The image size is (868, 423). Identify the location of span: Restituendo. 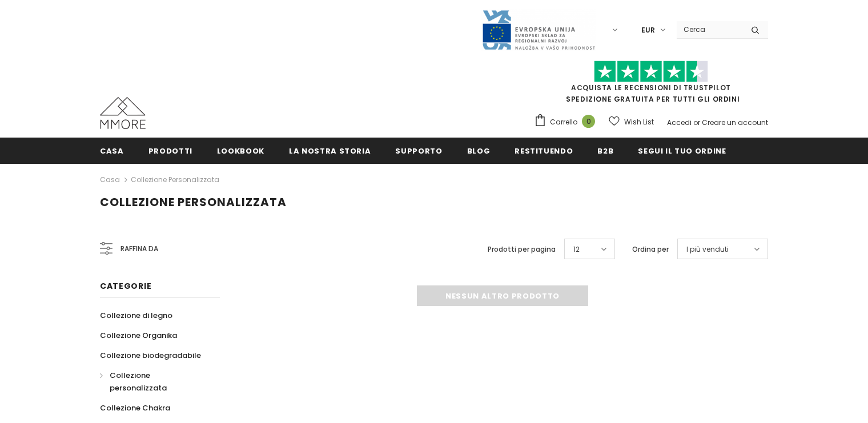
(544, 150).